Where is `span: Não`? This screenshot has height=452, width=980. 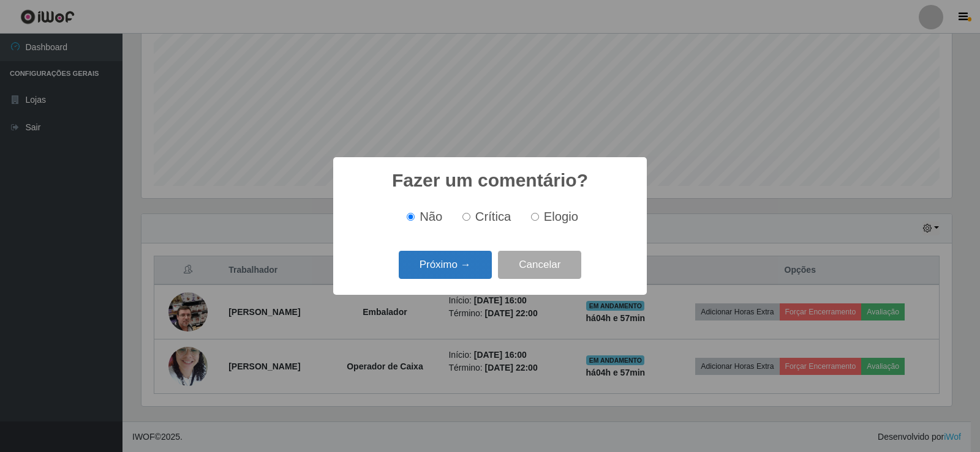 span: Não is located at coordinates (430, 217).